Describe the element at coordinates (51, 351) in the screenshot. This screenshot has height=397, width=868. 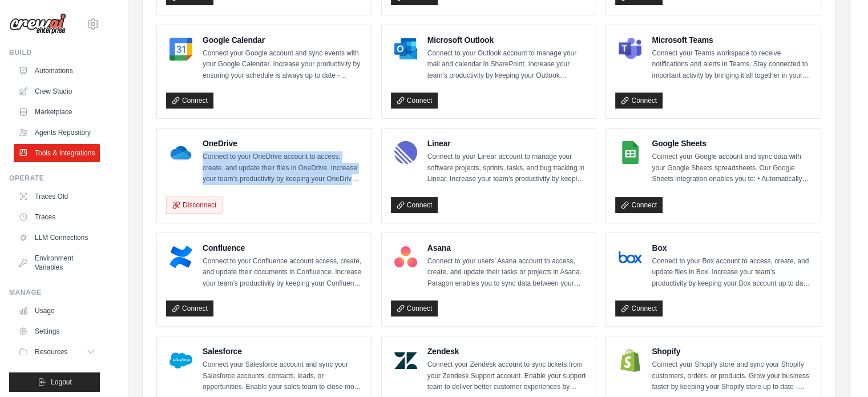
I see `span: Resources` at that location.